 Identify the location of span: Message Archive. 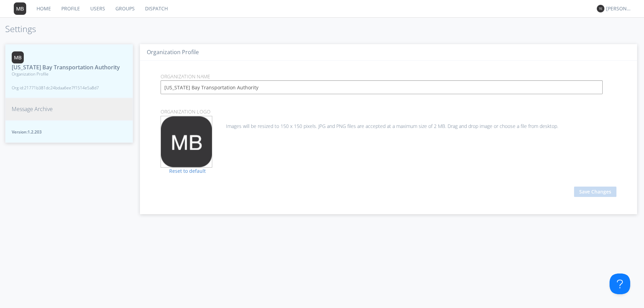
(32, 109).